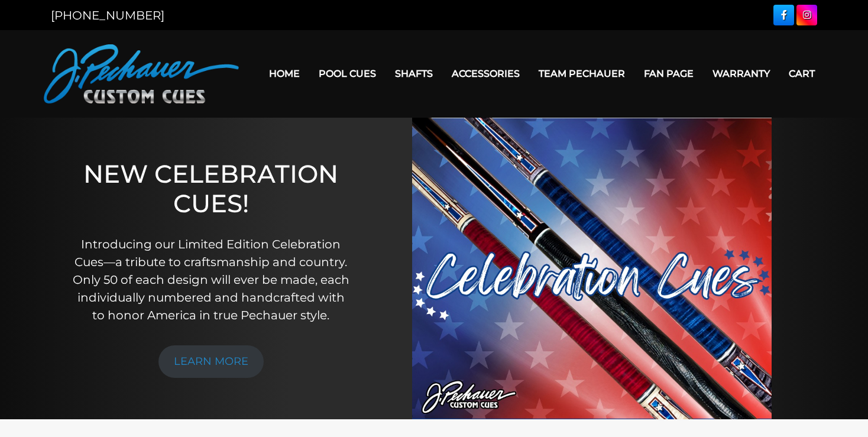 This screenshot has width=868, height=437. Describe the element at coordinates (669, 73) in the screenshot. I see `a: Fan Page` at that location.